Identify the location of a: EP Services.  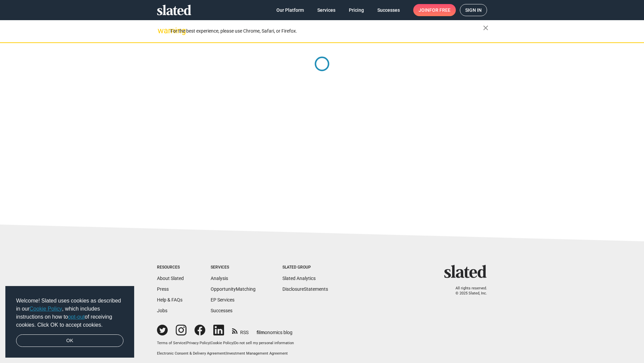
(222, 299).